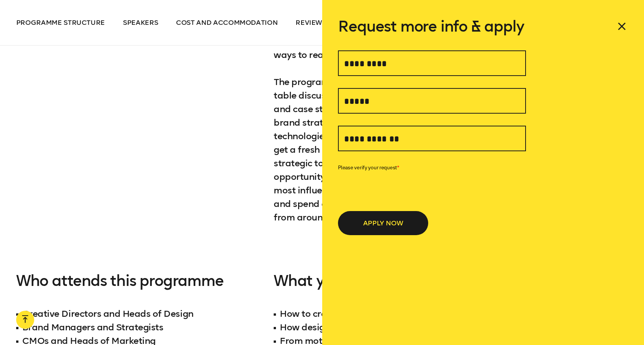  Describe the element at coordinates (386, 314) in the screenshot. I see `li: How to create a future-proof brand strategy` at that location.